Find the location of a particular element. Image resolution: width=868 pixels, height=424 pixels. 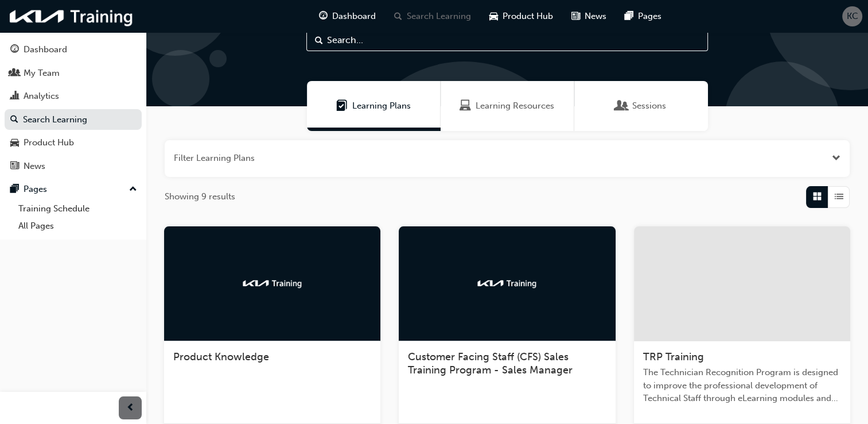

a: pages-iconPages is located at coordinates (643, 16).